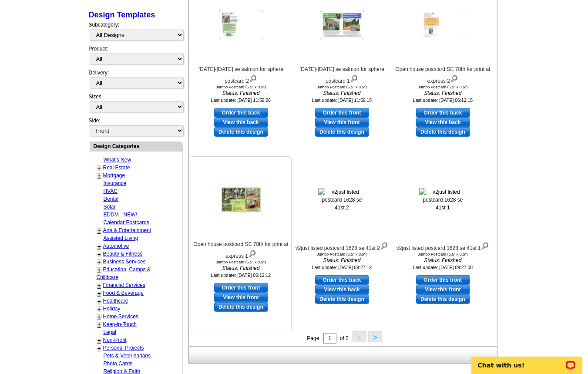  Describe the element at coordinates (136, 57) in the screenshot. I see `div: Product:` at that location.